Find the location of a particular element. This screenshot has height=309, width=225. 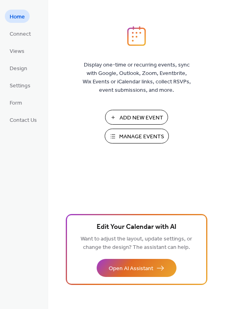

a: Views is located at coordinates (17, 51).